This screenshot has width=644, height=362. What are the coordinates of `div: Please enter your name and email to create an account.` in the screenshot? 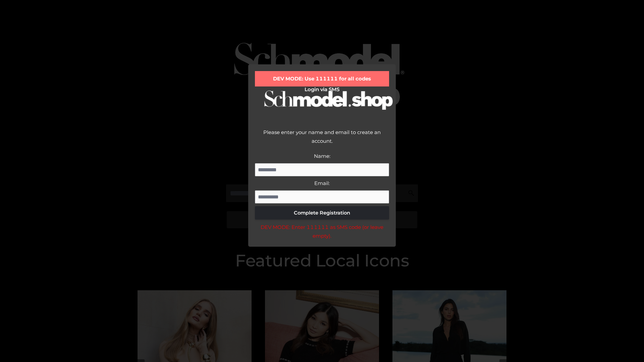 It's located at (322, 140).